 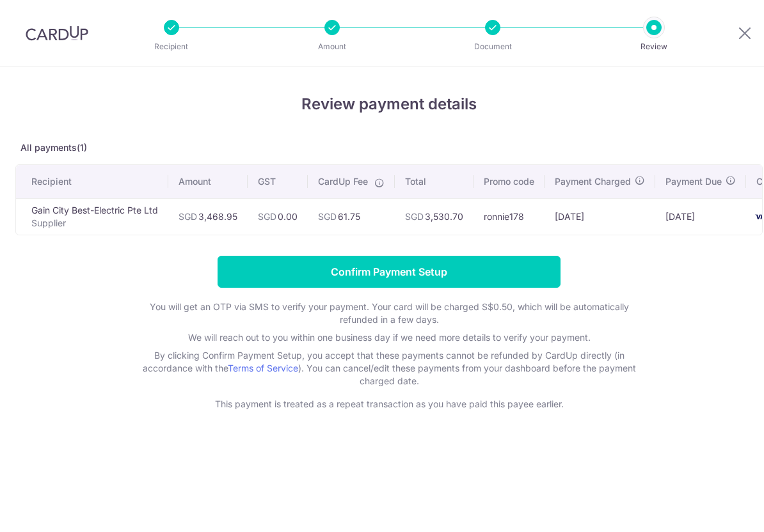 What do you see at coordinates (693, 182) in the screenshot?
I see `span: Payment Due` at bounding box center [693, 182].